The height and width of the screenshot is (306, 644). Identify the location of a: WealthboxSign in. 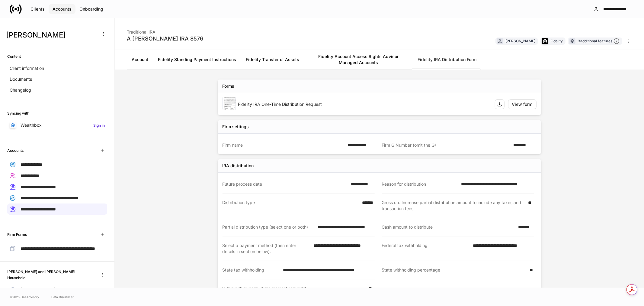
(57, 125).